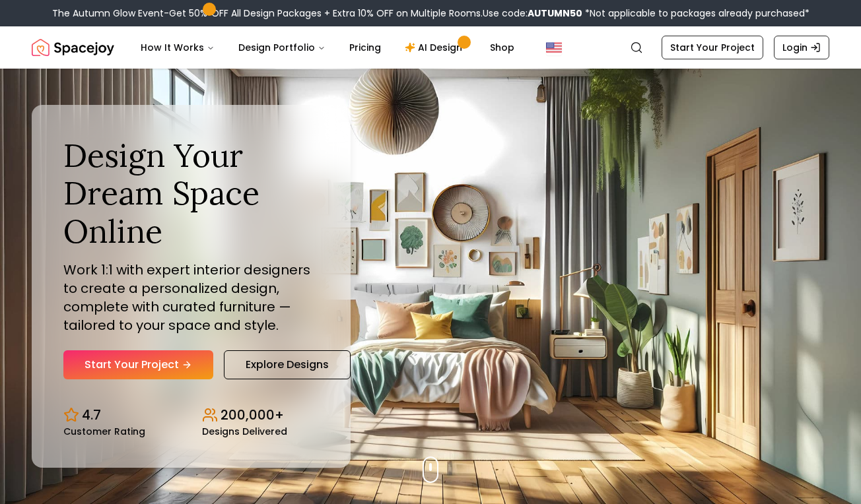  What do you see at coordinates (178, 47) in the screenshot?
I see `button: How It Works` at bounding box center [178, 47].